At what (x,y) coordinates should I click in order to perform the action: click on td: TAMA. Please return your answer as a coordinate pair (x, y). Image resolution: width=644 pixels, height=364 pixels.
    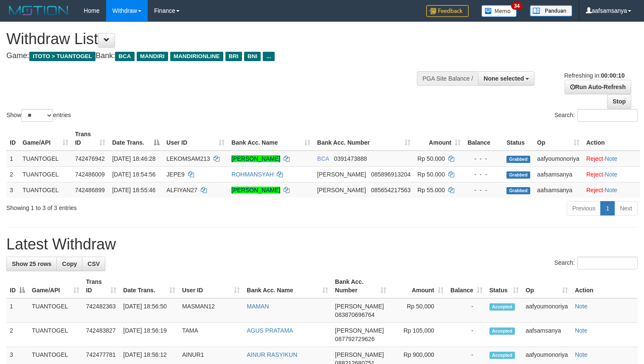
    Looking at the image, I should click on (211, 335).